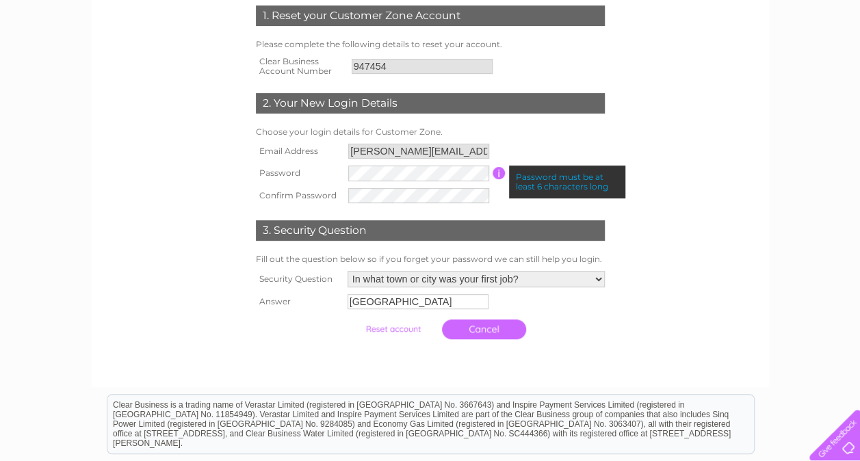 The width and height of the screenshot is (860, 461). Describe the element at coordinates (298, 302) in the screenshot. I see `th: Answer` at that location.